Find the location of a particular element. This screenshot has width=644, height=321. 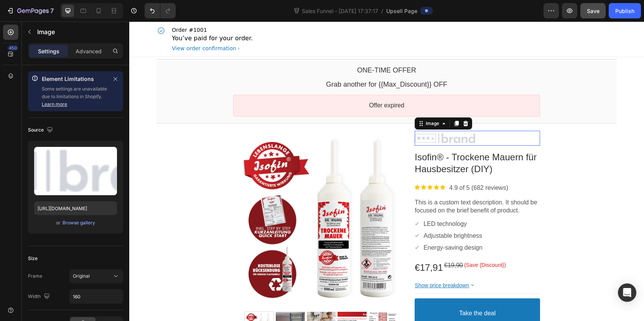

p: This is a custom text description. It should be focused on the brief benefit of product. is located at coordinates (348, 185).